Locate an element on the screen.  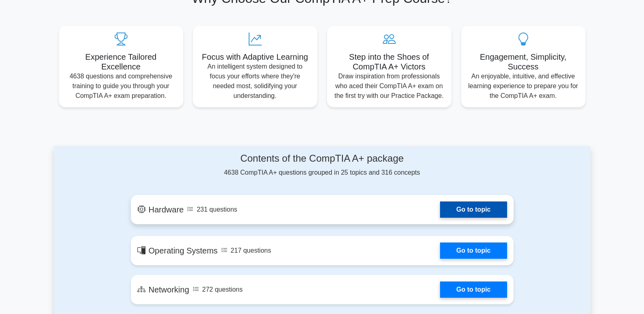
h4: Contents of the CompTIA A+ package is located at coordinates (322, 158).